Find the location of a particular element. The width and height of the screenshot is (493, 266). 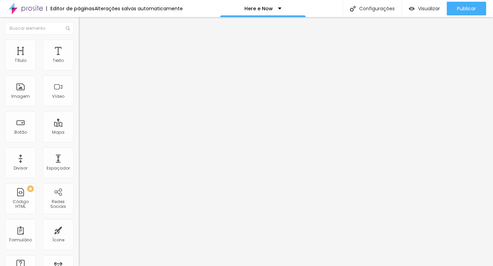

div: Código HTML is located at coordinates (20, 204).